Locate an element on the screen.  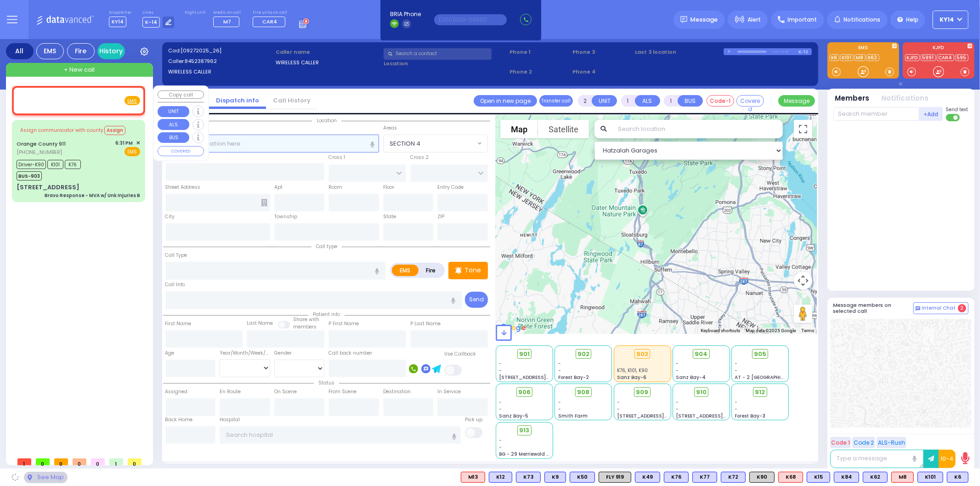
div: K72 is located at coordinates (734, 477).